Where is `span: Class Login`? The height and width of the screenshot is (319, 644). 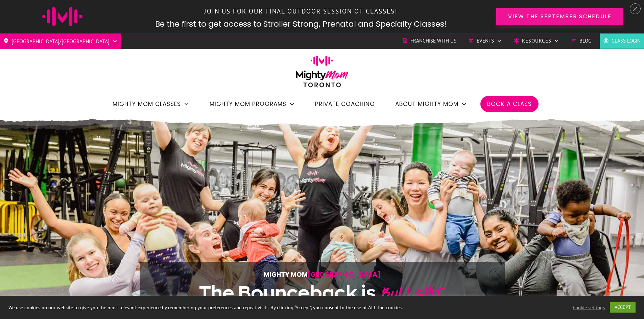
span: Class Login is located at coordinates (626, 41).